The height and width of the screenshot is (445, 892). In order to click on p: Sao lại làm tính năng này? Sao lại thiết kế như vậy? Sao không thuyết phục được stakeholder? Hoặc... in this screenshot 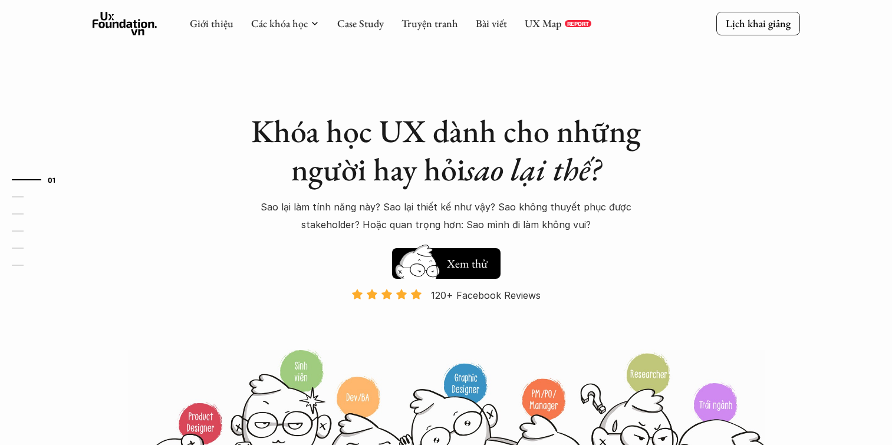, I will do `click(446, 216)`.